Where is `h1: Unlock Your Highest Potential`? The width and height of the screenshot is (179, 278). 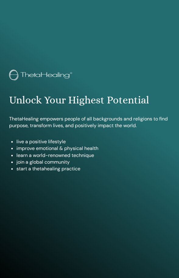
h1: Unlock Your Highest Potential is located at coordinates (89, 100).